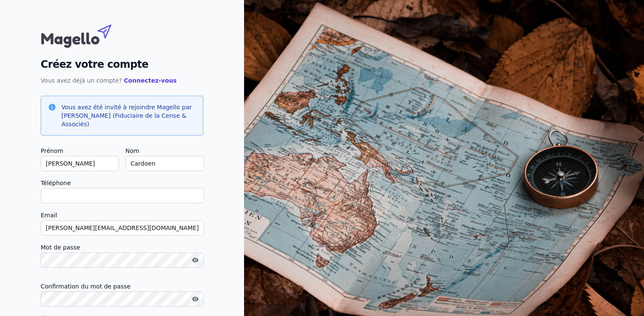 The image size is (644, 316). Describe the element at coordinates (122, 247) in the screenshot. I see `label: Mot de passe` at that location.